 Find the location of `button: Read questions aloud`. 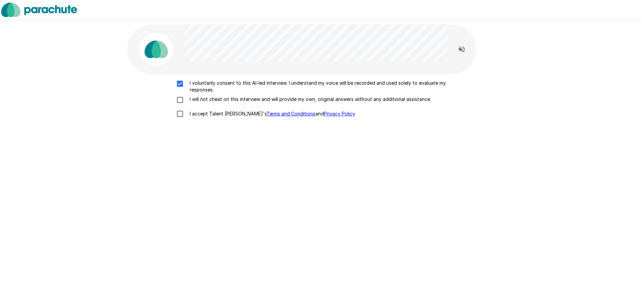

button: Read questions aloud is located at coordinates (462, 49).